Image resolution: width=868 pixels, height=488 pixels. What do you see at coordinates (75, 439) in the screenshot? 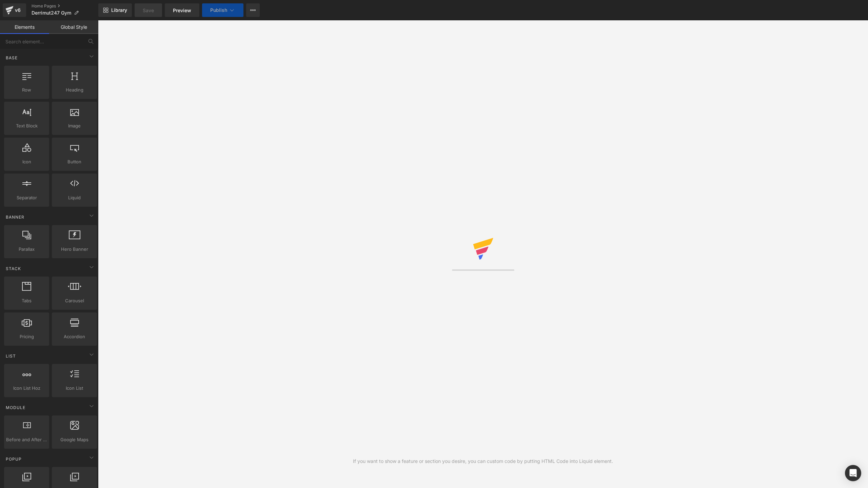
I see `span: Google Maps` at bounding box center [75, 439].